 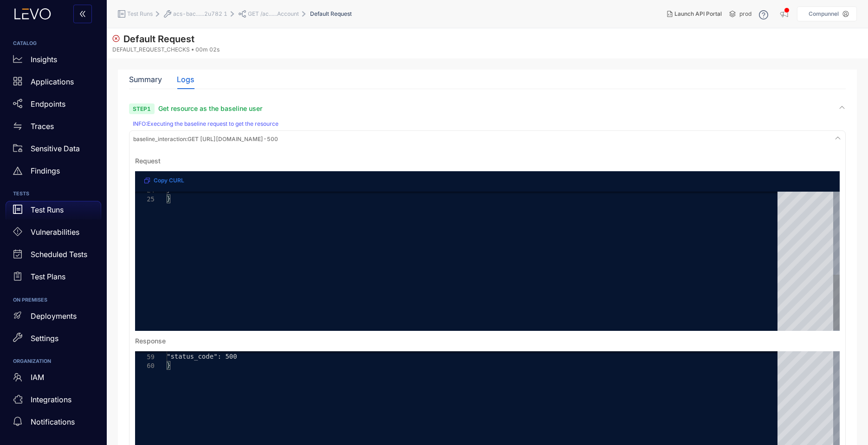 What do you see at coordinates (53, 300) in the screenshot?
I see `h6: ON PREMISES` at bounding box center [53, 300].